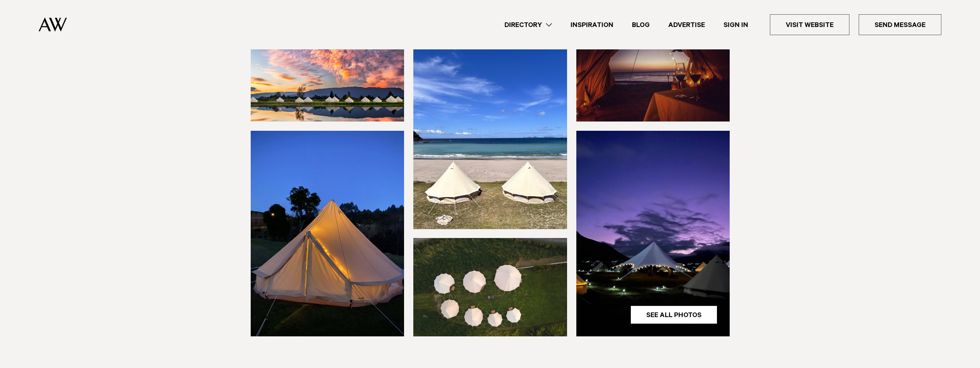 Image resolution: width=980 pixels, height=368 pixels. I want to click on a: Inspiration, so click(592, 25).